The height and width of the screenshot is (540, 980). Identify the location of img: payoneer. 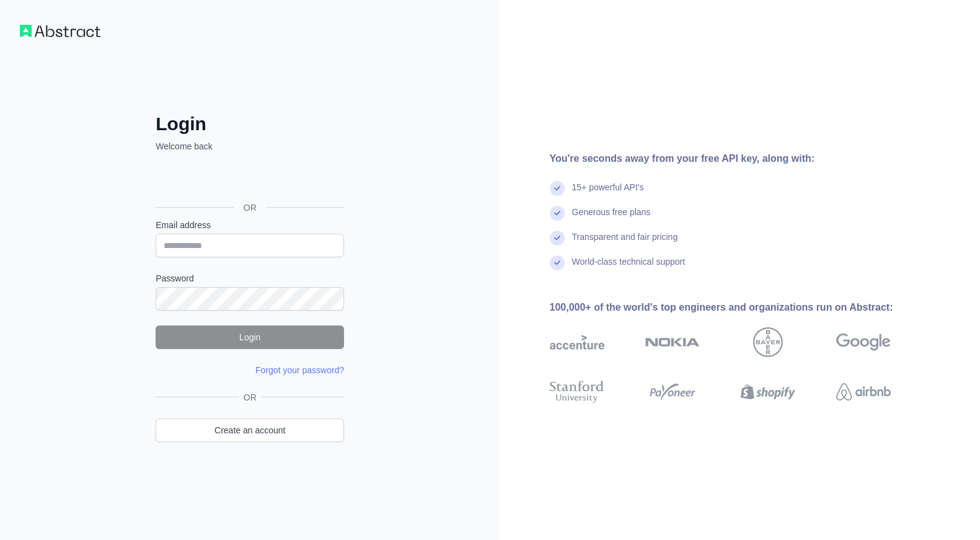
(672, 392).